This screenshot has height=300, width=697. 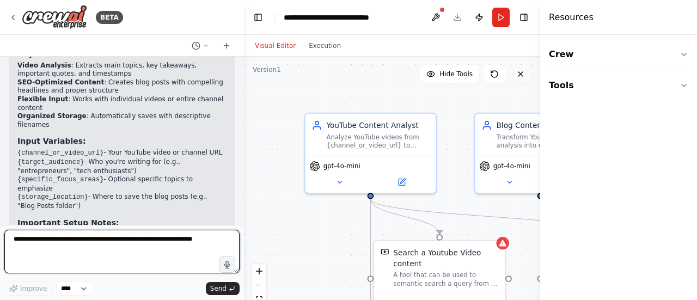 What do you see at coordinates (619, 86) in the screenshot?
I see `button: Tools` at bounding box center [619, 86].